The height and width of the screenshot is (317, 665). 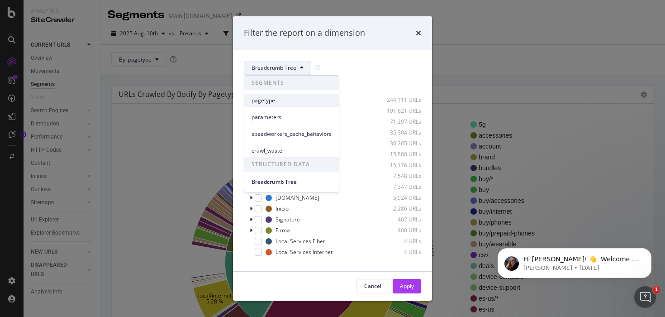 I want to click on div: Local Services Fiber, so click(x=300, y=241).